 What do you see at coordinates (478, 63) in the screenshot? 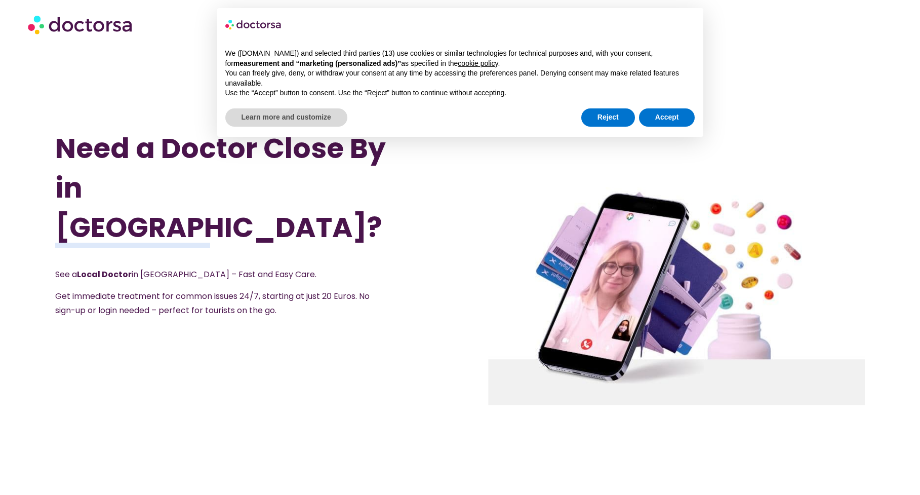
I see `a: cookie policy` at bounding box center [478, 63].